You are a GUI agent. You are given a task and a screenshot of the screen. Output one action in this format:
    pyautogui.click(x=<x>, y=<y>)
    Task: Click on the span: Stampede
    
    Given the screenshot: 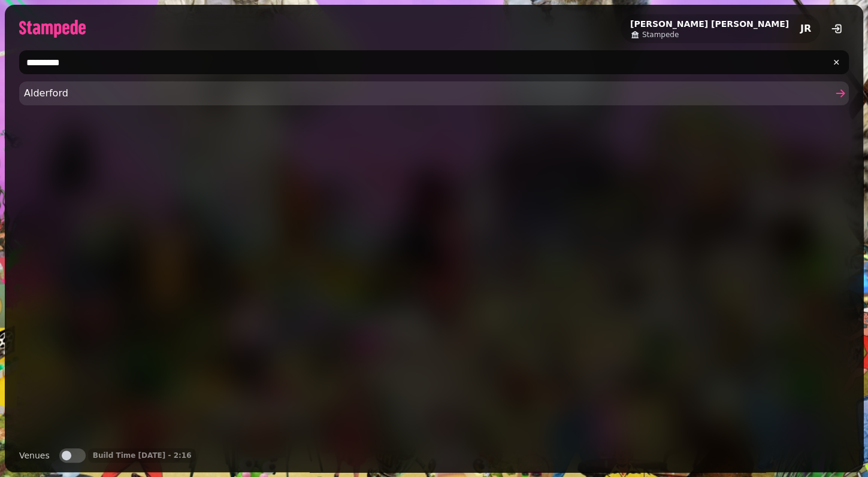 What is the action you would take?
    pyautogui.click(x=660, y=34)
    